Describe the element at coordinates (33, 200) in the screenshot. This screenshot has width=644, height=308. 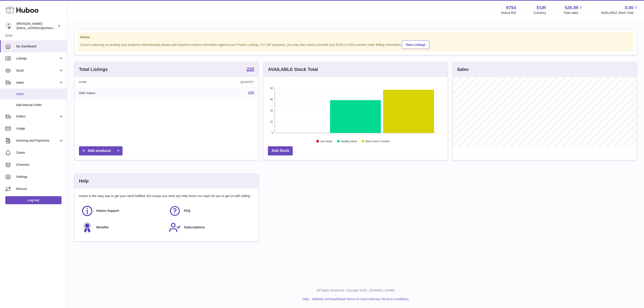
I see `a: Log out` at that location.